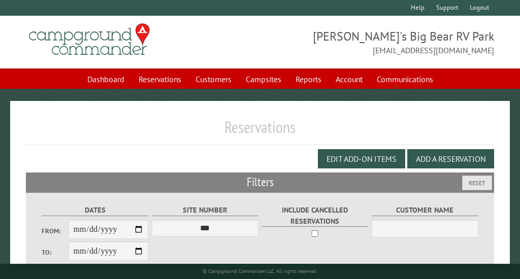 This screenshot has width=520, height=279. I want to click on h2: Filters, so click(260, 182).